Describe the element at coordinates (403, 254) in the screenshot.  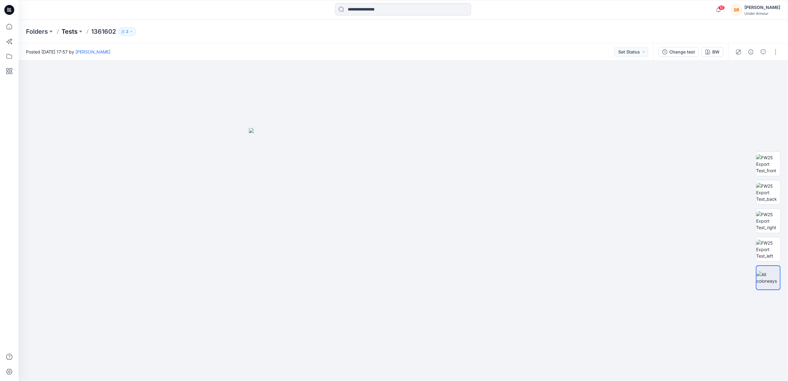
I see `img: eyJhbGciOiJIUzI1NiIsImtpZCI6IjAiLCJzbHQiOiJzZXMiLCJ0eXAiOiJKV1QifQ.eyJkYXRhIjp7InR5cGUiOiJzdG9yYW...` at that location.